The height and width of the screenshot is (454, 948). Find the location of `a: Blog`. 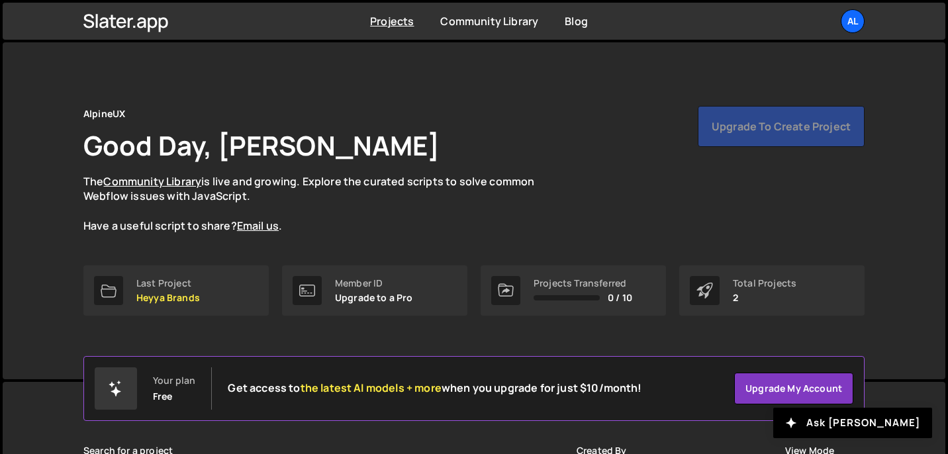

a: Blog is located at coordinates (576, 21).